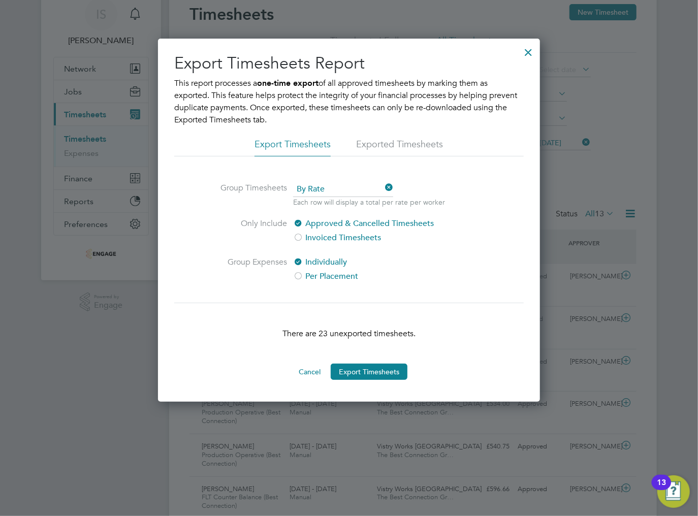 The width and height of the screenshot is (698, 516). What do you see at coordinates (349, 63) in the screenshot?
I see `h2: Export Timesheets Report` at bounding box center [349, 63].